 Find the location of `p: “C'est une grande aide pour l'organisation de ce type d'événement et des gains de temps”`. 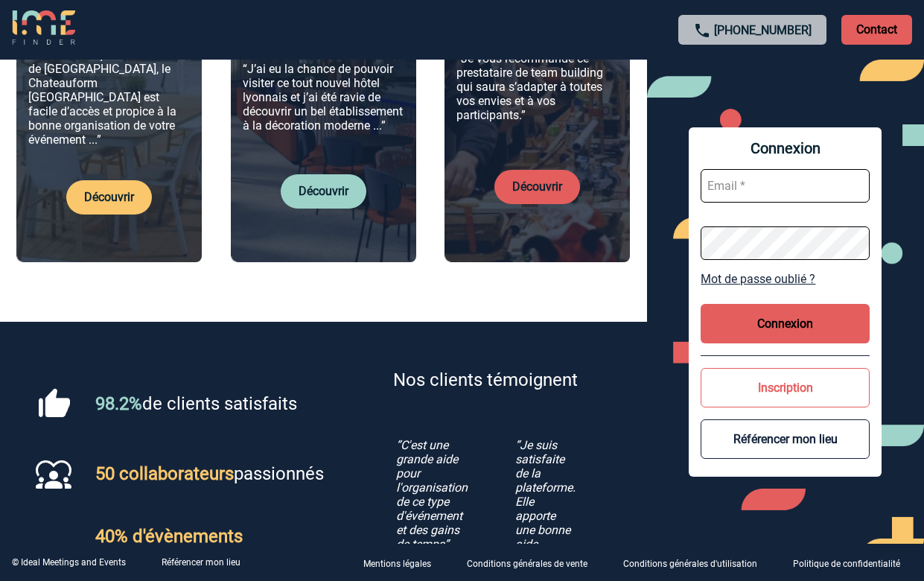

p: “C'est une grande aide pour l'organisation de ce type d'événement et des gains de temps” is located at coordinates (432, 495).